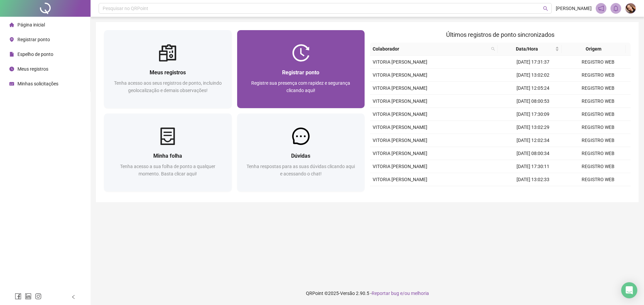  I want to click on span: Registre sua presença com rapidez e segurança clicando aqui!, so click(300, 86).